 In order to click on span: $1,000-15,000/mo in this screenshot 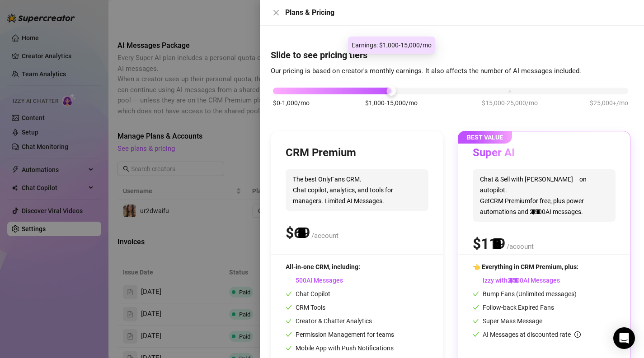, I will do `click(392, 103)`.